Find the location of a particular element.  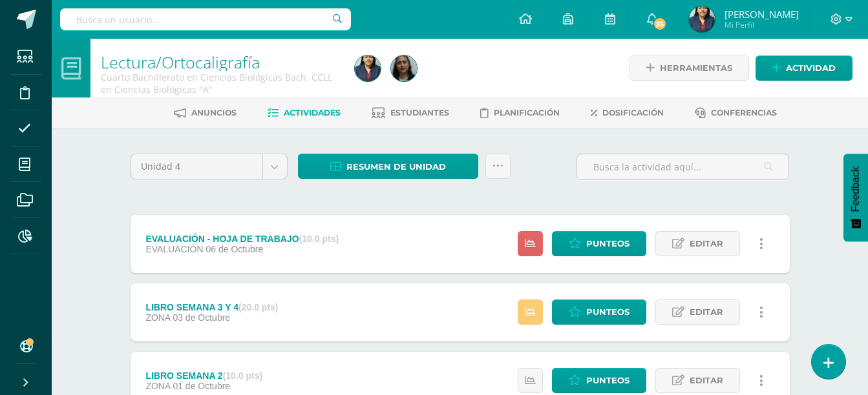

span: EVALUACIÓN is located at coordinates (174, 249).